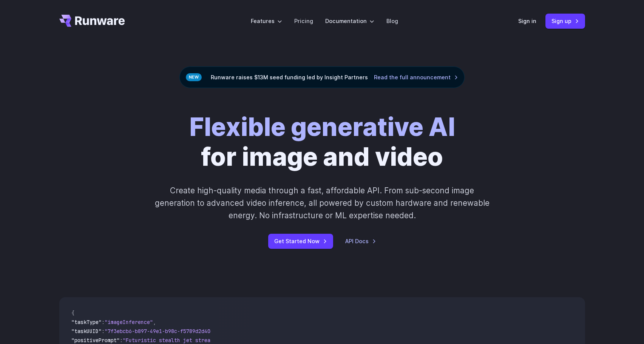 The image size is (644, 344). What do you see at coordinates (266, 21) in the screenshot?
I see `label: Features` at bounding box center [266, 21].